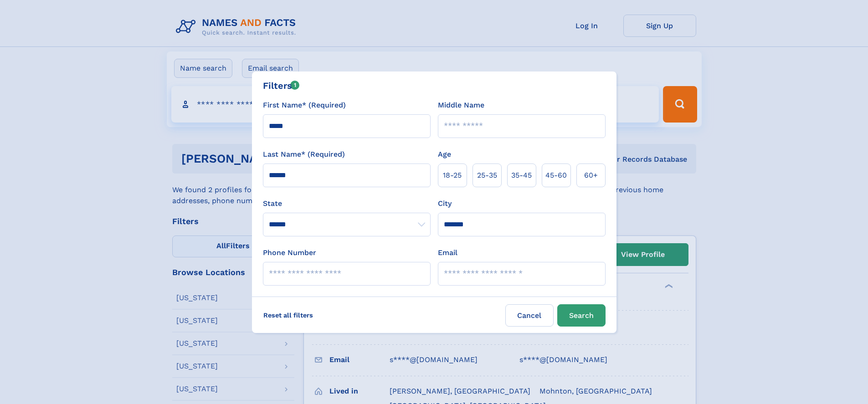 This screenshot has width=868, height=404. Describe the element at coordinates (487, 175) in the screenshot. I see `span: 25‑35` at that location.